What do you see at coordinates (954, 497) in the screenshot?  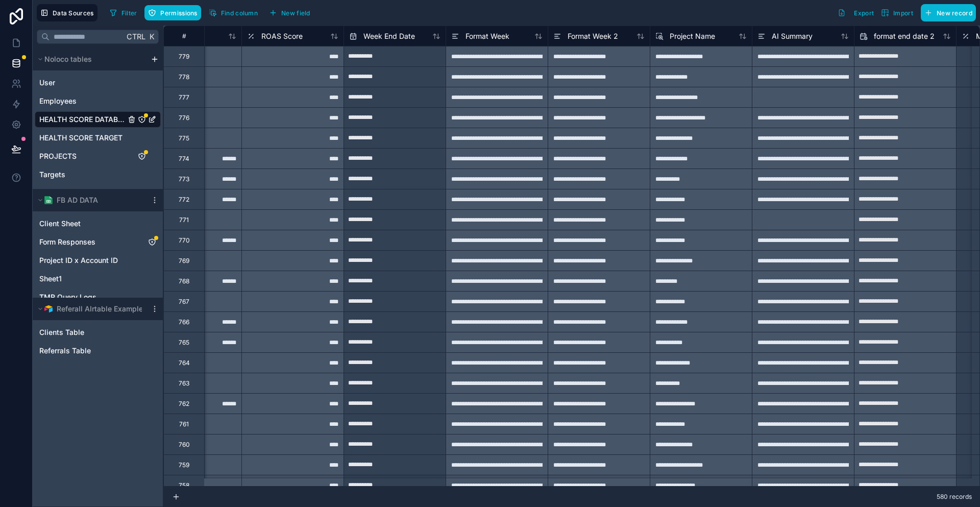 I see `span: 580 records` at bounding box center [954, 497].